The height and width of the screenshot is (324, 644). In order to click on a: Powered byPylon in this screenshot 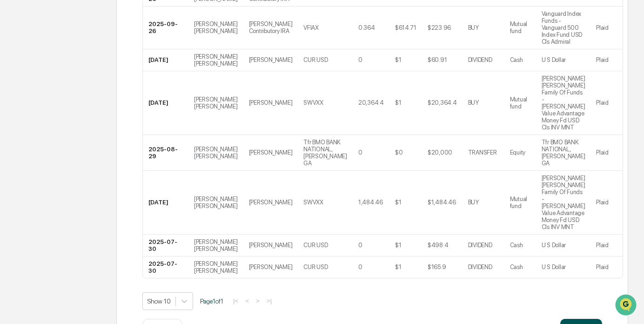, I will do `click(89, 161)`.